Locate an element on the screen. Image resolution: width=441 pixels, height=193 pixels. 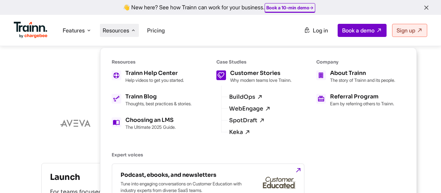
b: Book a 10-min demo is located at coordinates (288, 8).